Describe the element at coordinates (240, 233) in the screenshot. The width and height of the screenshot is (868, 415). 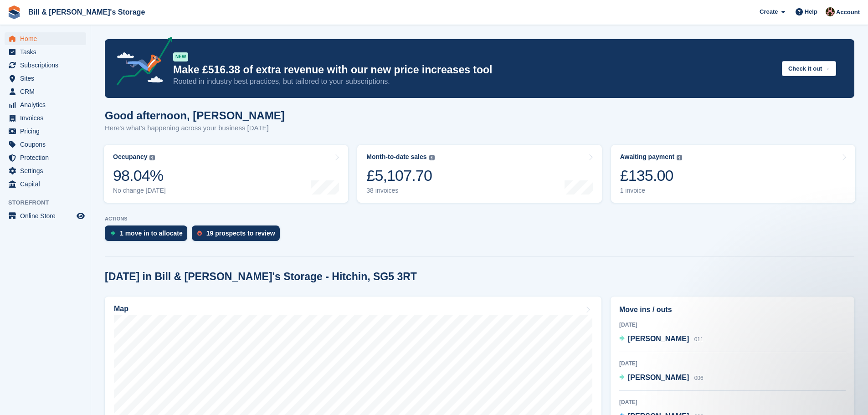
I see `div: 19 prospects to review` at that location.